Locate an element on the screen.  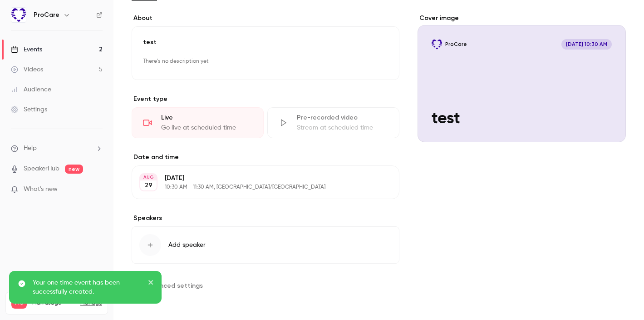
div: Pre-recorded videoStream at scheduled time is located at coordinates (333, 123).